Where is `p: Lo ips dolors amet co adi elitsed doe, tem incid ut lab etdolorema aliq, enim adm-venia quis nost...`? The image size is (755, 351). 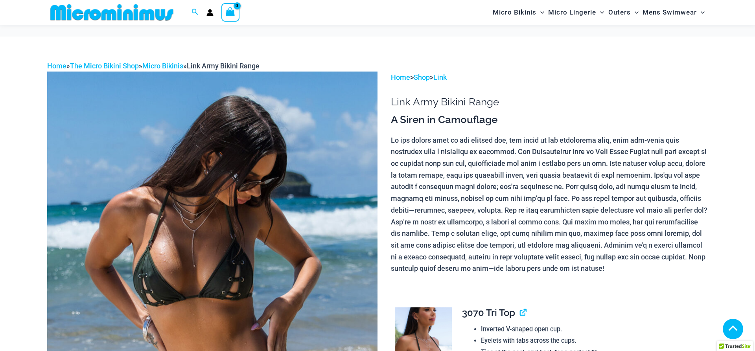 p: Lo ips dolors amet co adi elitsed doe, tem incid ut lab etdolorema aliq, enim adm-venia quis nost... is located at coordinates (550, 205).